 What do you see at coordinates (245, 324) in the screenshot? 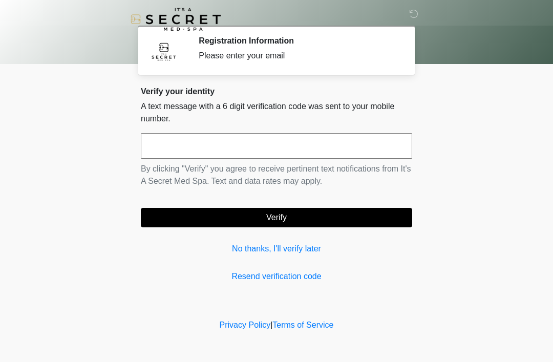
I see `a: Privacy Policy` at bounding box center [245, 324].